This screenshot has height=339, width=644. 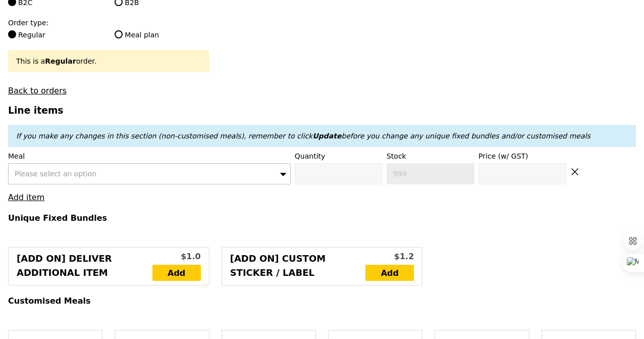 What do you see at coordinates (339, 156) in the screenshot?
I see `label: Quantity` at bounding box center [339, 156].